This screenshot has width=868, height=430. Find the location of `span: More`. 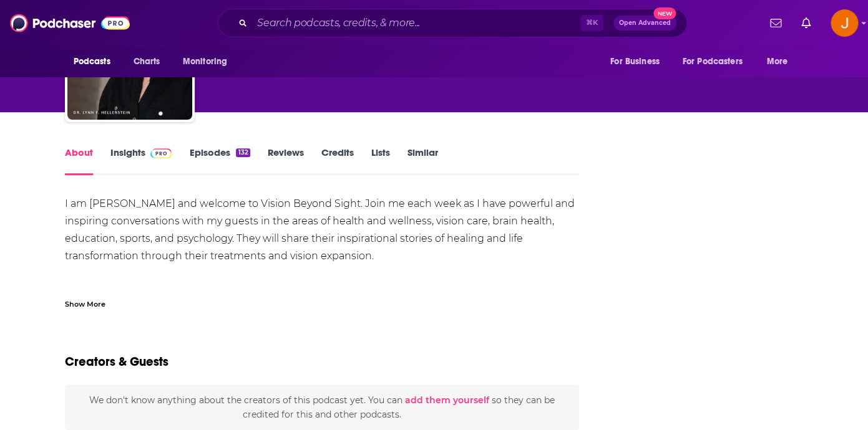

span: More is located at coordinates (777, 62).